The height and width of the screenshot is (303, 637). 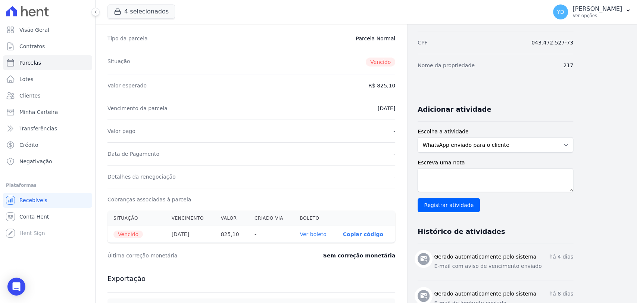 I want to click on span: Conta Hent, so click(x=34, y=216).